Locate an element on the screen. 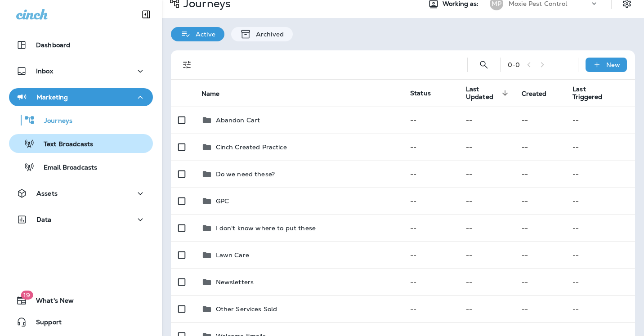 The width and height of the screenshot is (644, 336). p: Journeys is located at coordinates (53, 121).